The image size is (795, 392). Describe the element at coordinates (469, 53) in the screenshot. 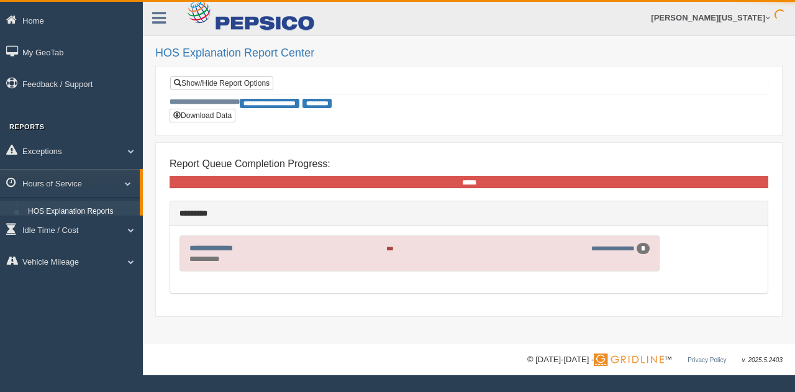

I see `h2: HOS Explanation Report Center` at that location.